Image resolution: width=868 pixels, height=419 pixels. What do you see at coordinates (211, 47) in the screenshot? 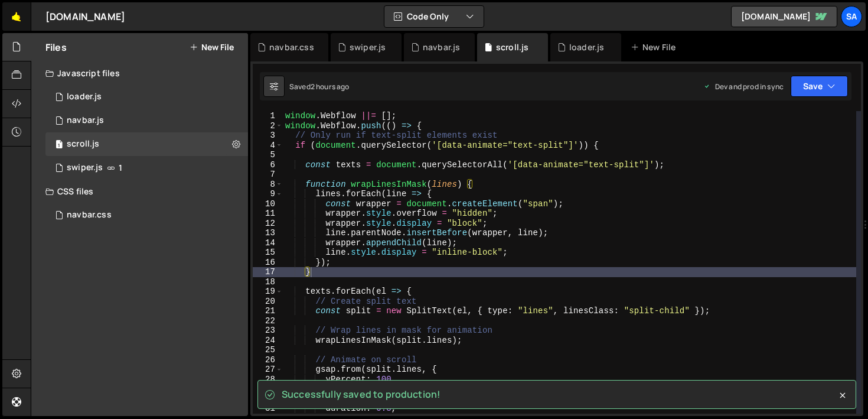
I see `button: New File` at bounding box center [211, 47].